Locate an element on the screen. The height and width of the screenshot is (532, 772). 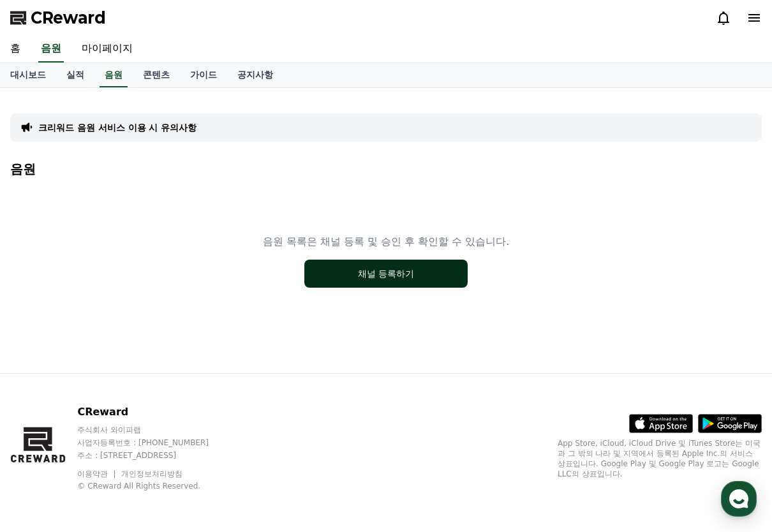
span: 설정 is located at coordinates (205, 429).